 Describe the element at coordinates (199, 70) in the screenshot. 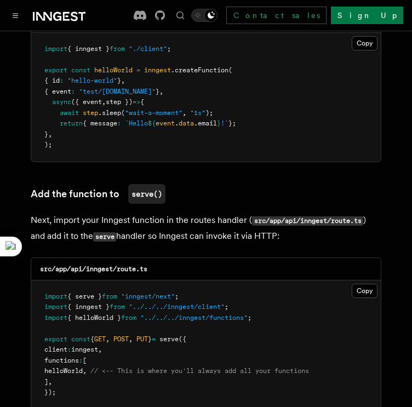

I see `span: .createFunction` at that location.